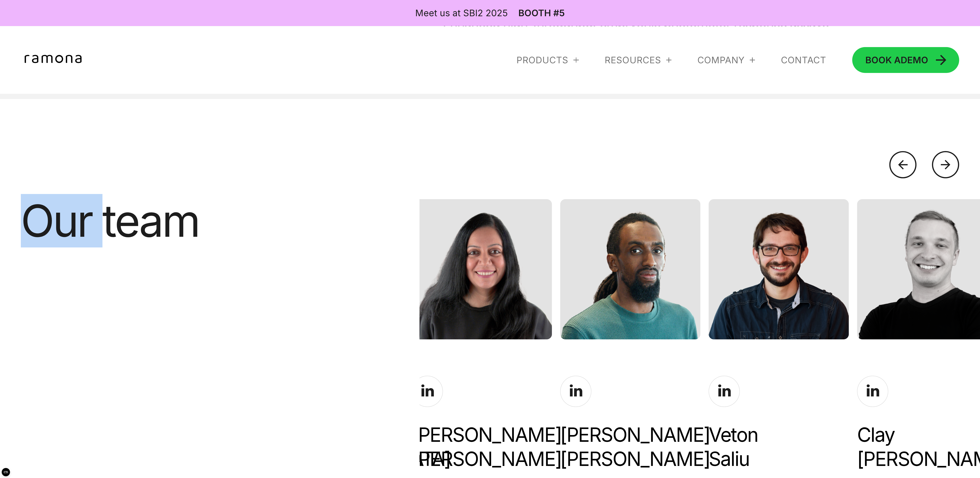 The height and width of the screenshot is (478, 980). What do you see at coordinates (542, 13) in the screenshot?
I see `a: Booth #5` at bounding box center [542, 13].